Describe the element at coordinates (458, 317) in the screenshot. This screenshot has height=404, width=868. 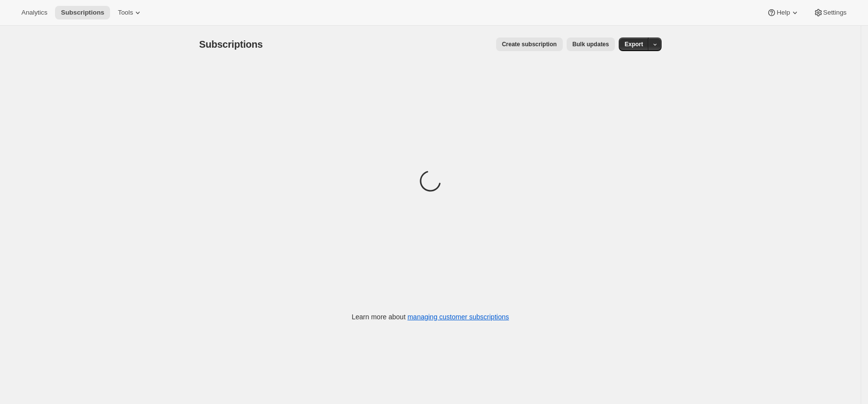
I see `a: managing customer subscriptions` at that location.